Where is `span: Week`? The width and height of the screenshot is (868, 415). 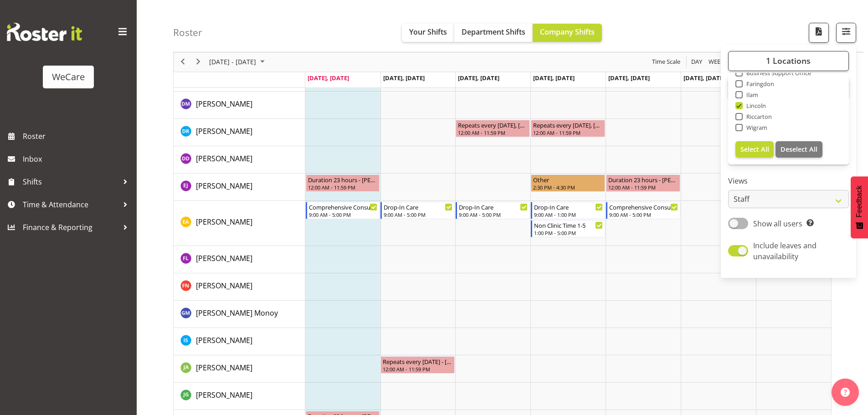 span: Week is located at coordinates (716, 62).